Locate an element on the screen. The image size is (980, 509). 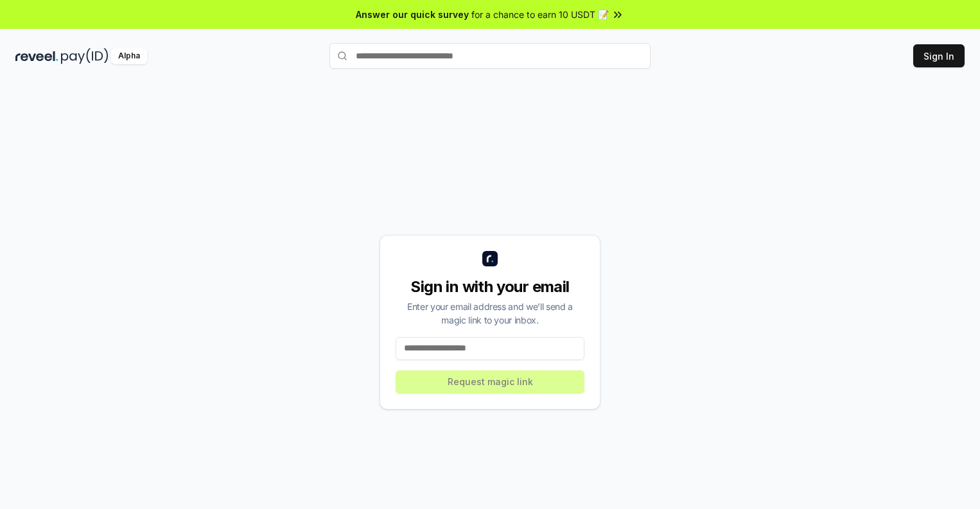
img: reveel_dark is located at coordinates (37, 56).